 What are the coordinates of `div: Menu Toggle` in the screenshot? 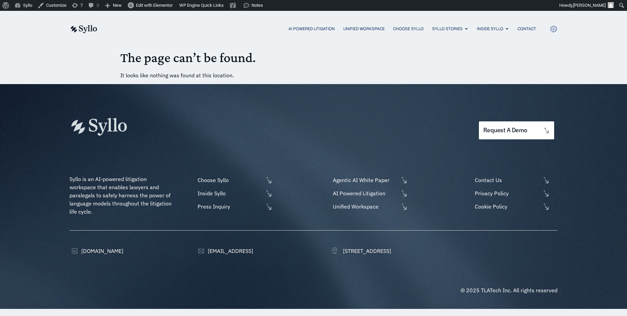 It's located at (323, 29).